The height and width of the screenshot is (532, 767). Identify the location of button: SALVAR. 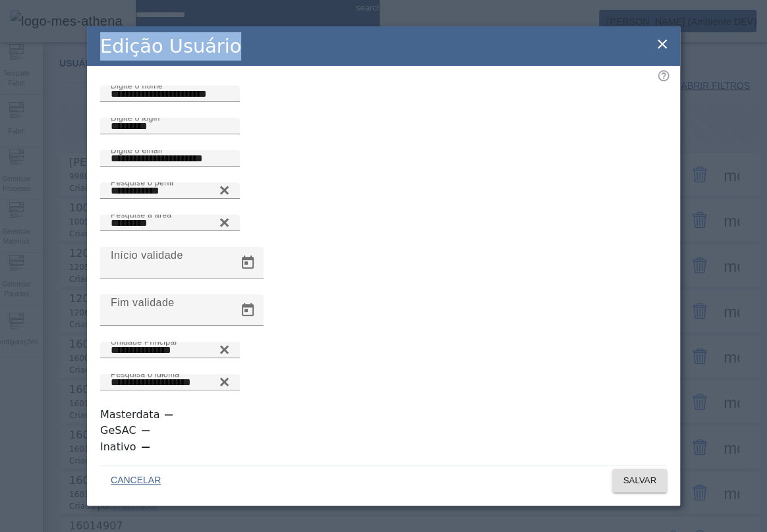
(639, 481).